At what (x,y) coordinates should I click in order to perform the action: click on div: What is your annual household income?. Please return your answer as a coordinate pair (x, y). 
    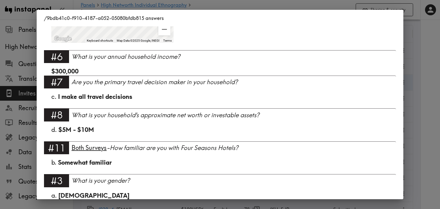
    Looking at the image, I should click on (234, 56).